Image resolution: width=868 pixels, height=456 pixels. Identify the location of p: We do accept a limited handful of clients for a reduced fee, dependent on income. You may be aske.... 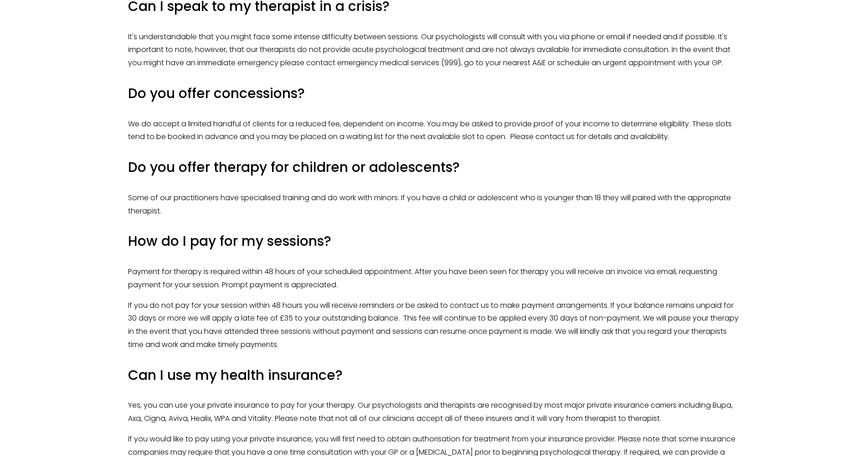
(434, 131).